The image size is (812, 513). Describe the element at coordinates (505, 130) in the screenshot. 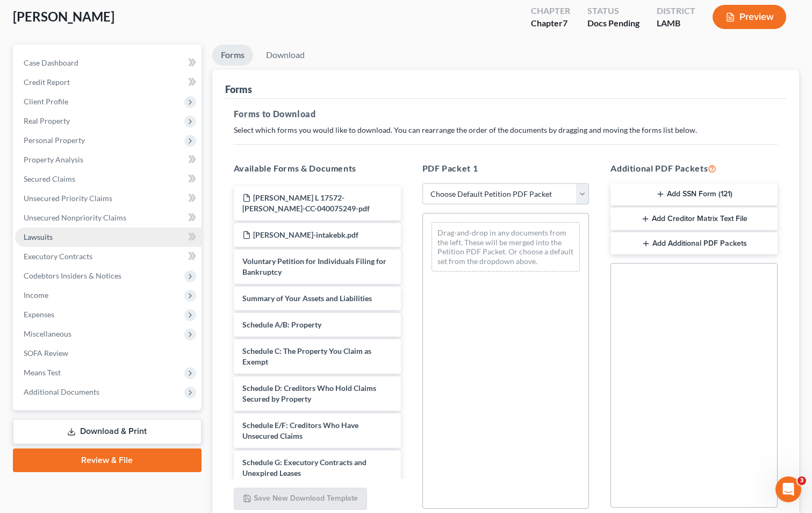

I see `p: Select which forms you would like to download. You can rearrange the order of the documents by dr...` at that location.